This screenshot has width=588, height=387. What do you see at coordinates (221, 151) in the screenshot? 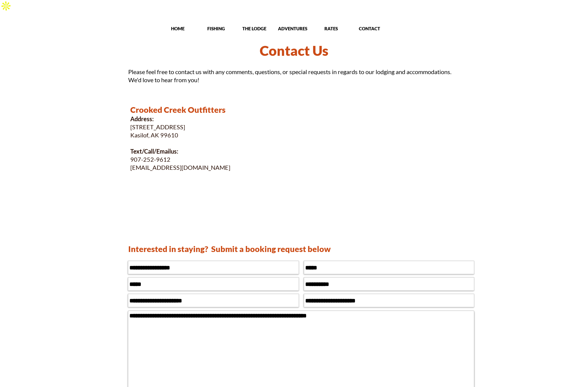
I see `p: Text/Call/Email` at bounding box center [221, 151].